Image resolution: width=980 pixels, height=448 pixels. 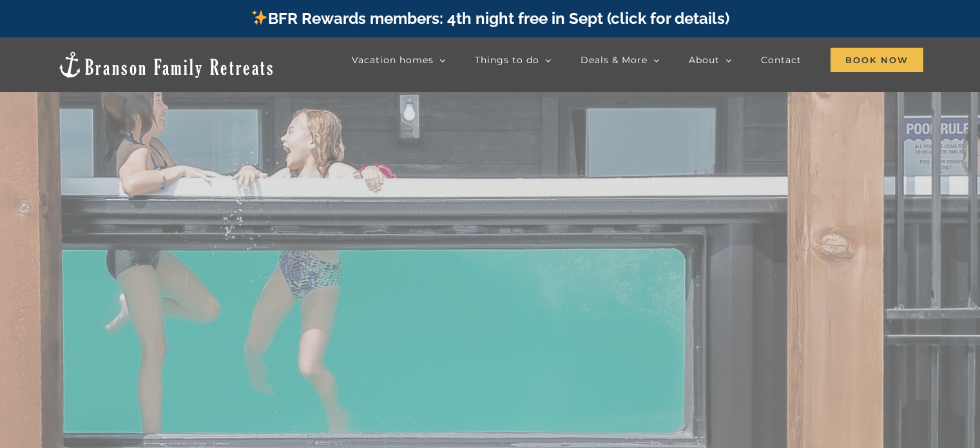 I want to click on a: Contact, so click(x=781, y=60).